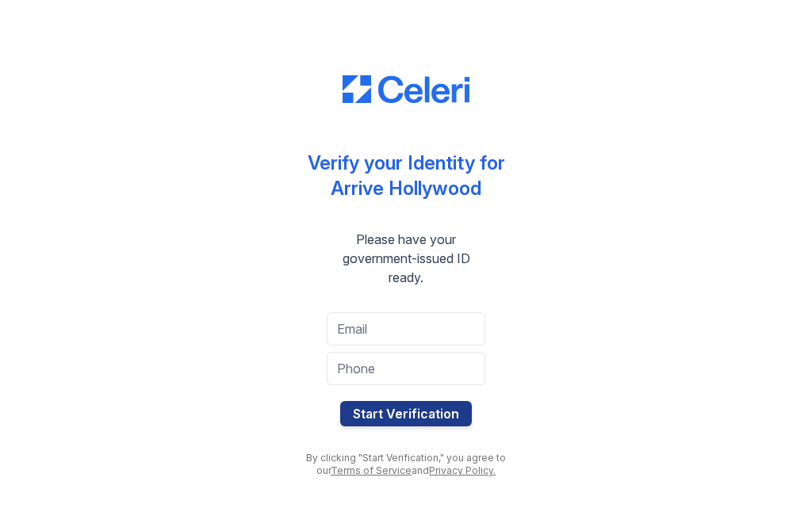 The image size is (812, 527). Describe the element at coordinates (406, 414) in the screenshot. I see `button: Start Verification` at that location.